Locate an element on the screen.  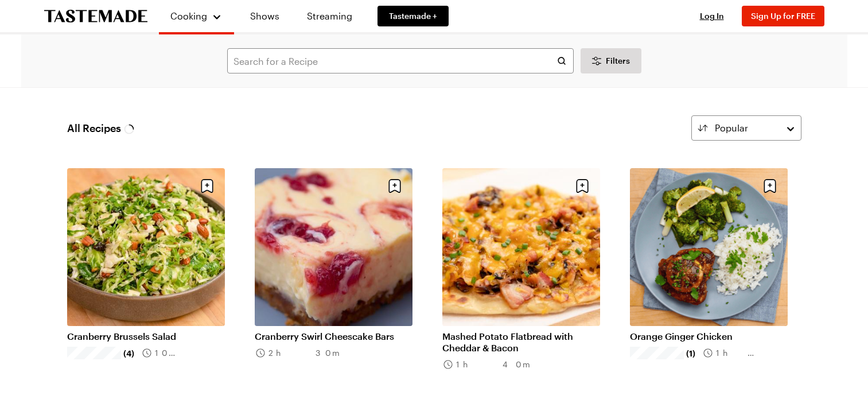
span: Popular is located at coordinates (731, 128).